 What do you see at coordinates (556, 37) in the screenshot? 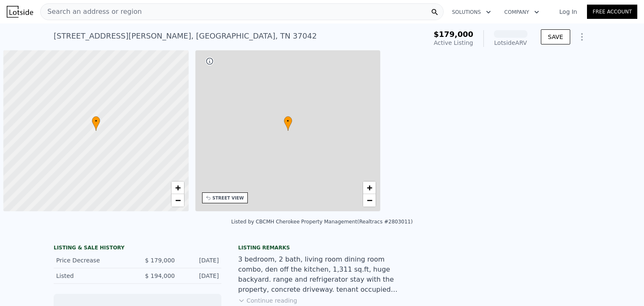
I see `button: SAVE` at bounding box center [556, 37].